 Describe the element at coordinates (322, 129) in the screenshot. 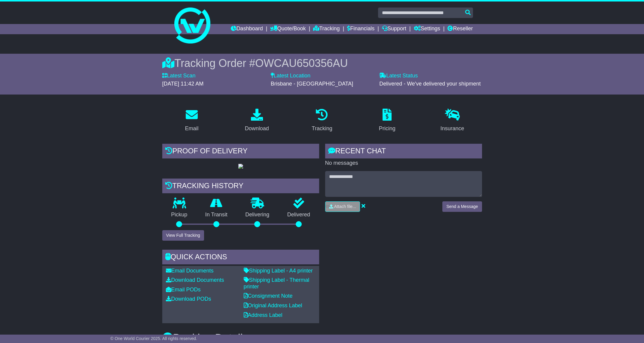

I see `div: Tracking` at that location.